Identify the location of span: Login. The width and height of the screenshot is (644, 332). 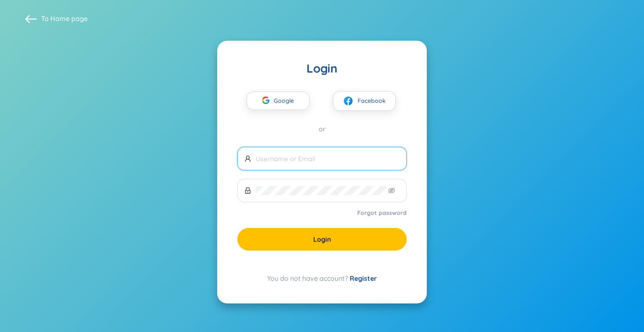
(322, 239).